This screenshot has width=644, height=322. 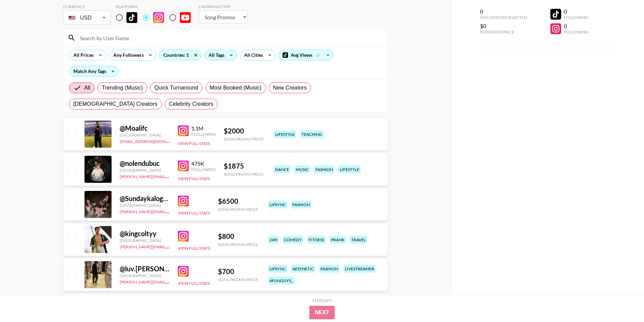 I want to click on div: Influencers Selected, so click(x=504, y=17).